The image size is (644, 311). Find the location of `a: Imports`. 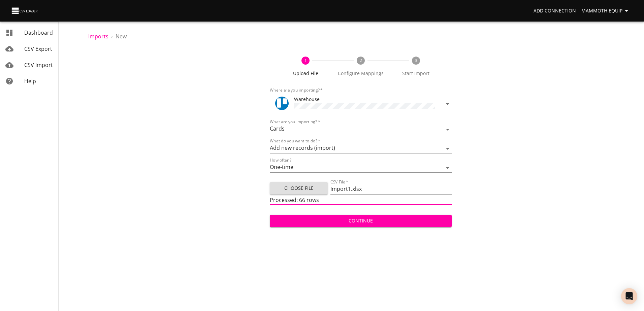

a: Imports is located at coordinates (98, 37).